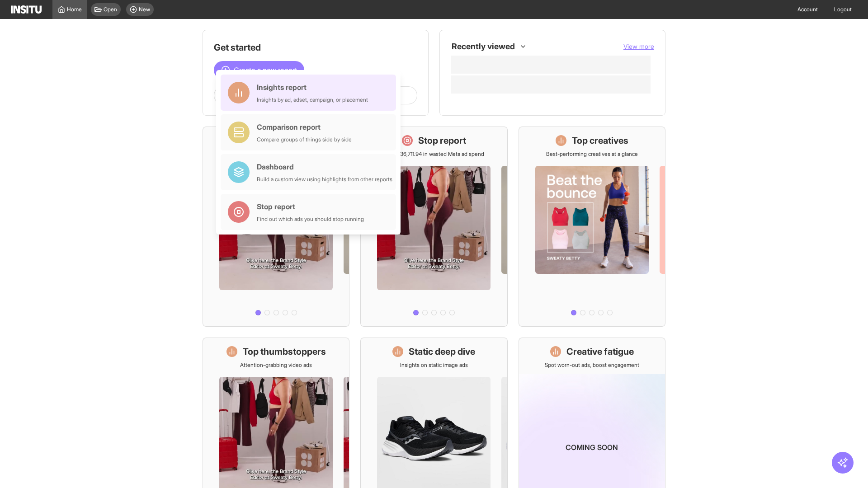  I want to click on div: Dashboard, so click(325, 167).